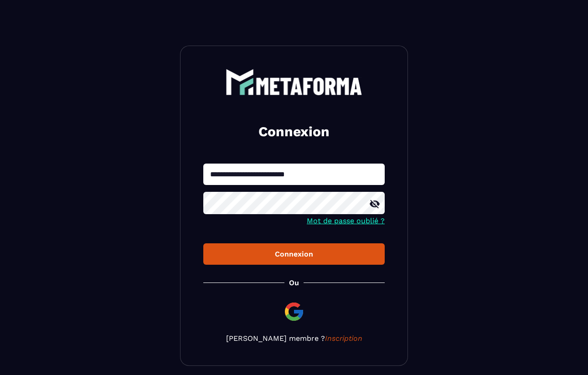  Describe the element at coordinates (294, 283) in the screenshot. I see `p: Ou` at that location.